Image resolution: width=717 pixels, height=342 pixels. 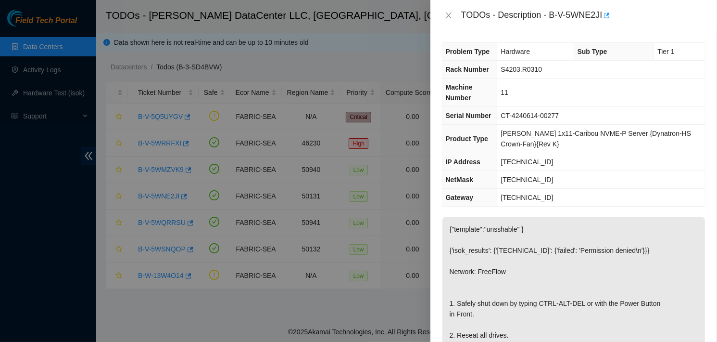 What do you see at coordinates (459, 92) in the screenshot?
I see `span: Machine Number` at bounding box center [459, 92].